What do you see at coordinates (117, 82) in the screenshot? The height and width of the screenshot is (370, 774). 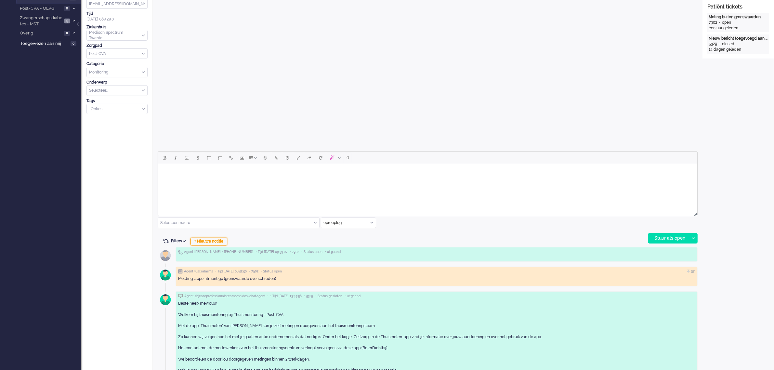 I see `div: Onderwerp` at bounding box center [117, 82].